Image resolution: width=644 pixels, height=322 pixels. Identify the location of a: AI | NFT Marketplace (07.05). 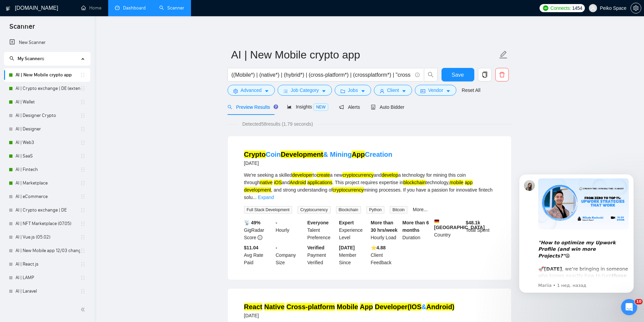
(48, 224).